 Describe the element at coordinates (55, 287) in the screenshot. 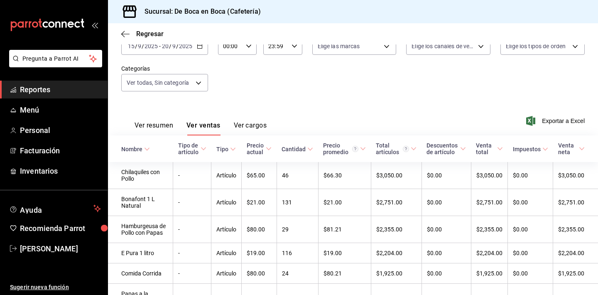

I see `span: Sugerir nueva función` at that location.